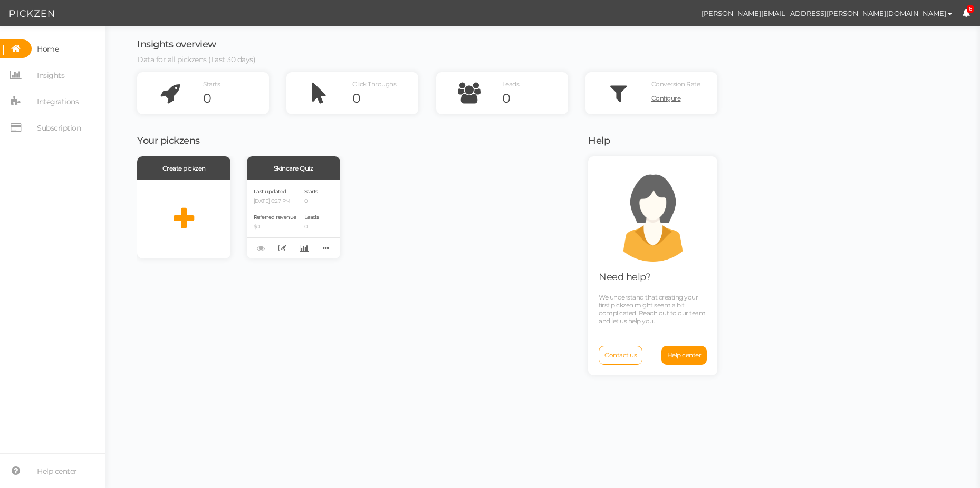  What do you see at coordinates (176, 44) in the screenshot?
I see `span: Insights overview` at bounding box center [176, 44].